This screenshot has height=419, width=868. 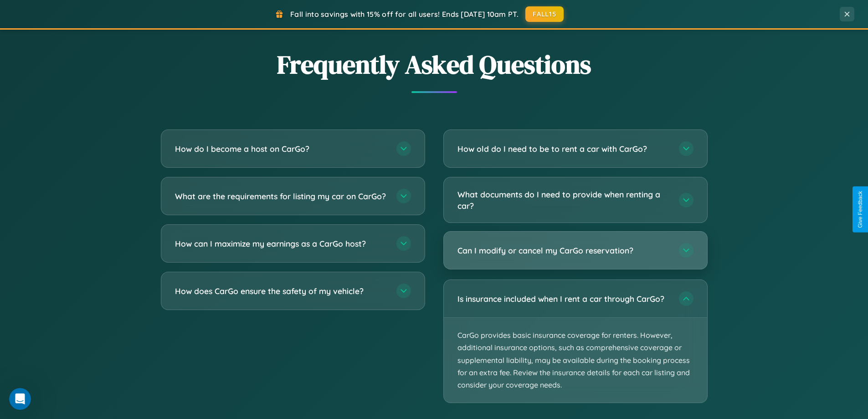 I want to click on h3: How can I maximize my earnings as a CarGo host?, so click(x=281, y=243).